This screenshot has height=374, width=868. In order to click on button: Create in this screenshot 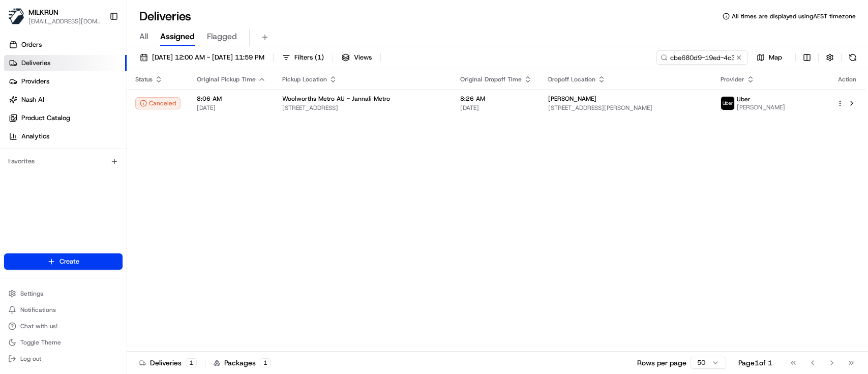, I will do `click(63, 262)`.